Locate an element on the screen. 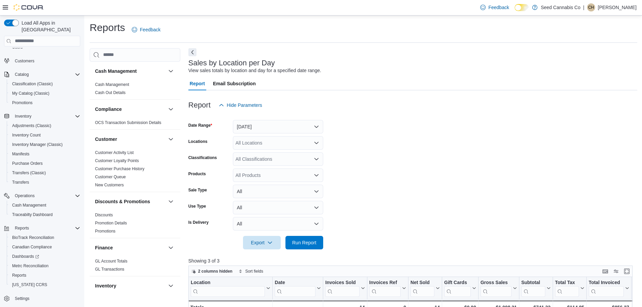 The image size is (642, 307). button: BioTrack Reconciliation is located at coordinates (45, 238).